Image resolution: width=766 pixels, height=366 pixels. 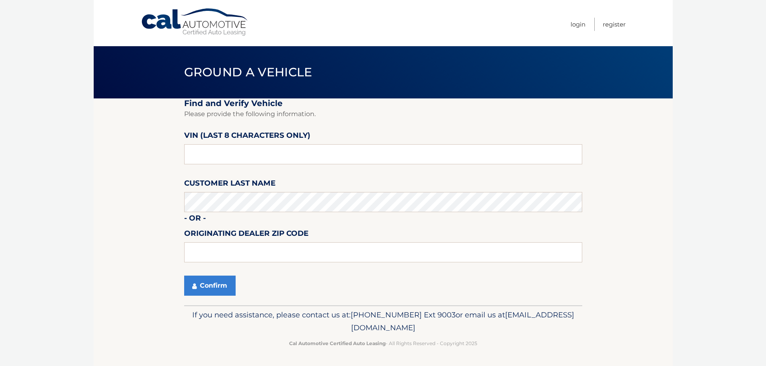 I want to click on a: Cal Automotive, so click(x=195, y=22).